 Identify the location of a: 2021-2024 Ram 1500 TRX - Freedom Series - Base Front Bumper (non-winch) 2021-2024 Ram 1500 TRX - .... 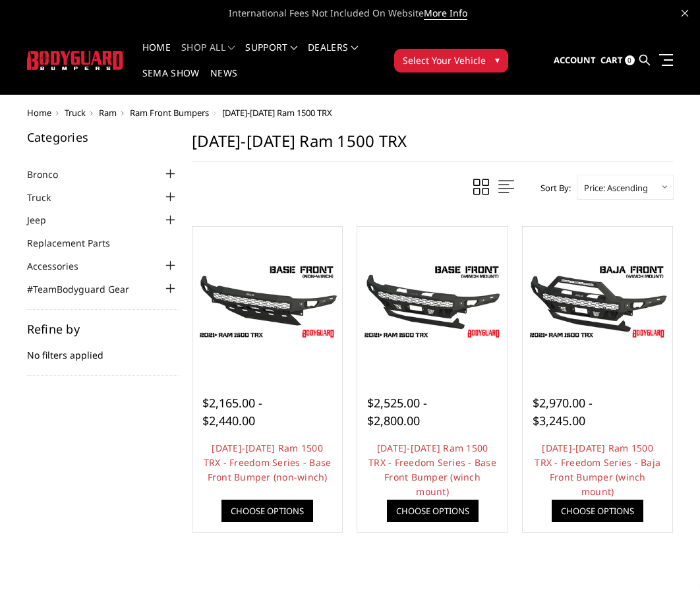
(268, 302).